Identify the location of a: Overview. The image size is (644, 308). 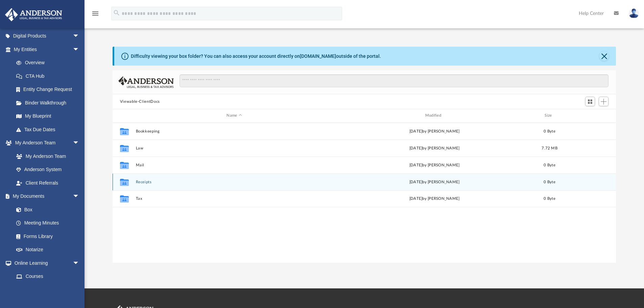
(50, 63).